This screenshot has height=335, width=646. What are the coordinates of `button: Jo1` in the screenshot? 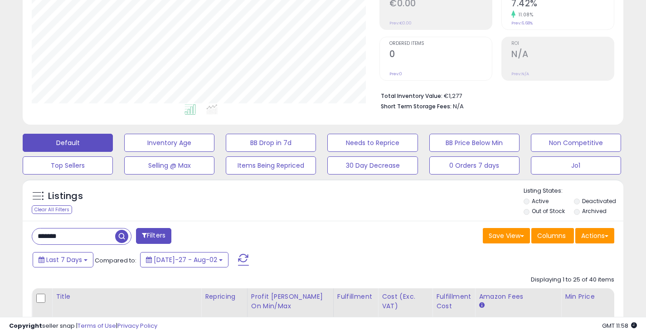 It's located at (576, 165).